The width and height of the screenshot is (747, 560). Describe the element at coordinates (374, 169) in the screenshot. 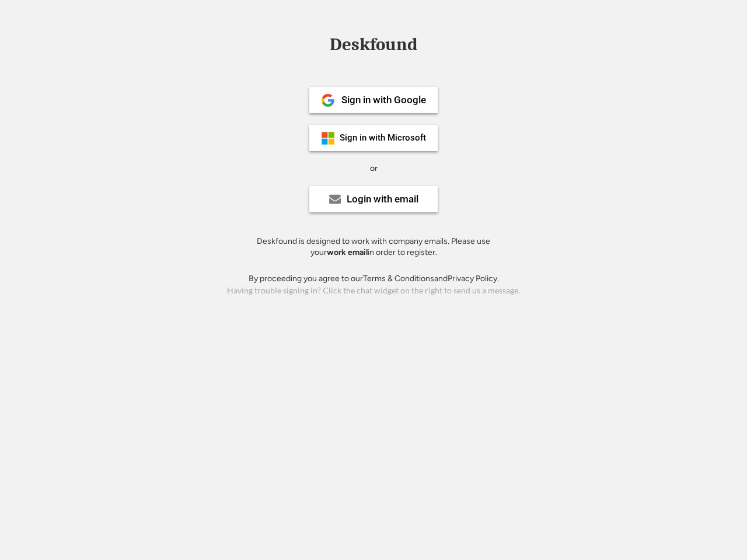

I see `div: or` at that location.